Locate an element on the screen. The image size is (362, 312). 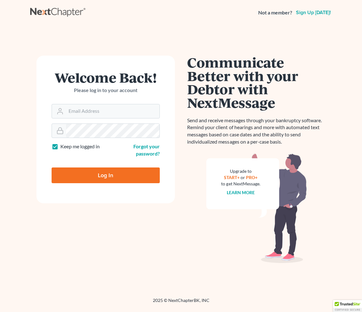
strong: Not a member? is located at coordinates (275, 13).